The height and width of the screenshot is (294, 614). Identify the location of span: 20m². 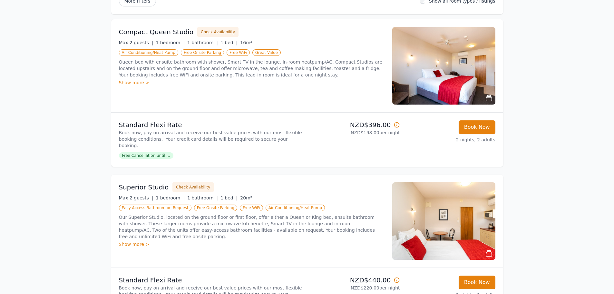
(246, 198).